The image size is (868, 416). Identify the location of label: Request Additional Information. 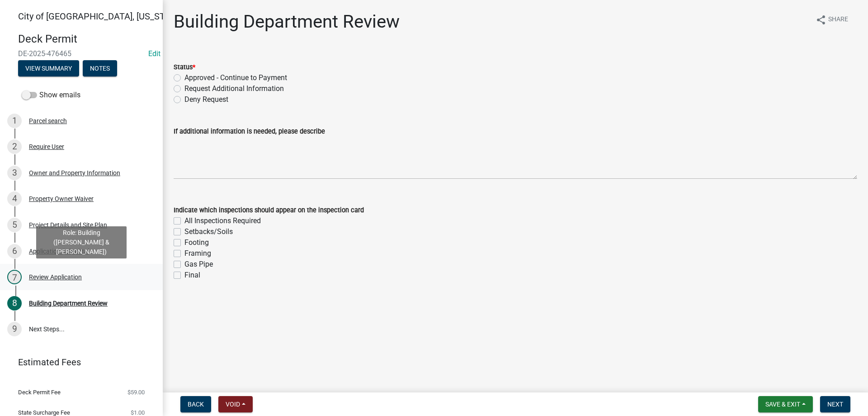
(234, 89).